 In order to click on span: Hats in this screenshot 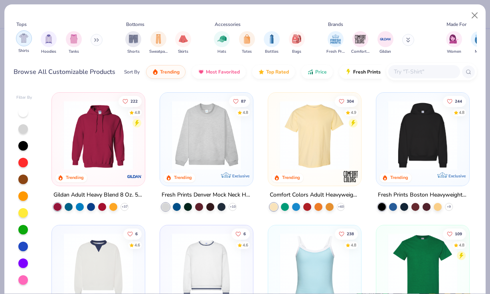, I will do `click(222, 52)`.